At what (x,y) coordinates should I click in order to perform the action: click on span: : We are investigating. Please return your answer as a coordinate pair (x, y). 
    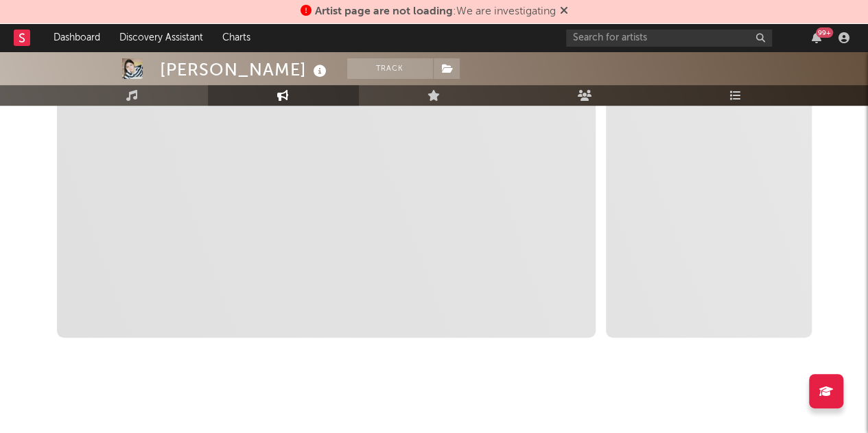
    Looking at the image, I should click on (435, 11).